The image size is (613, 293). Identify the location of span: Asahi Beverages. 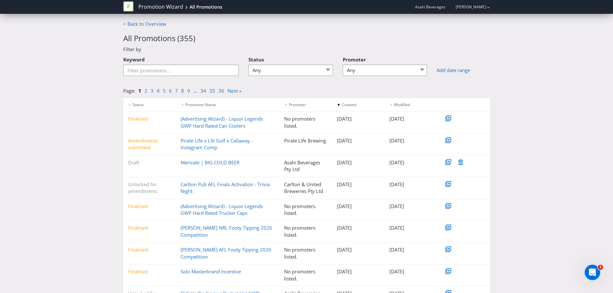
(430, 7).